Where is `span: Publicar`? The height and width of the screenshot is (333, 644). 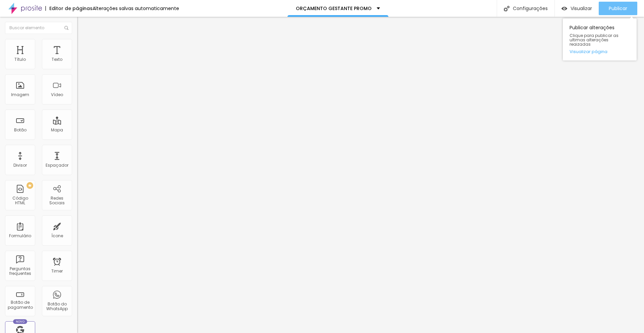 span: Publicar is located at coordinates (618, 8).